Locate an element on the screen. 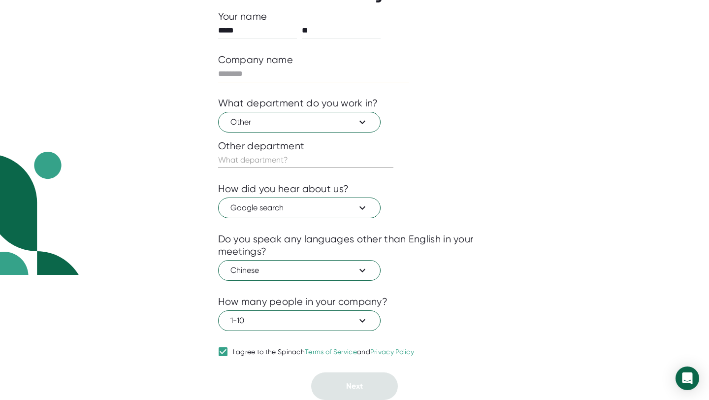  a: Privacy Policy is located at coordinates (392, 351).